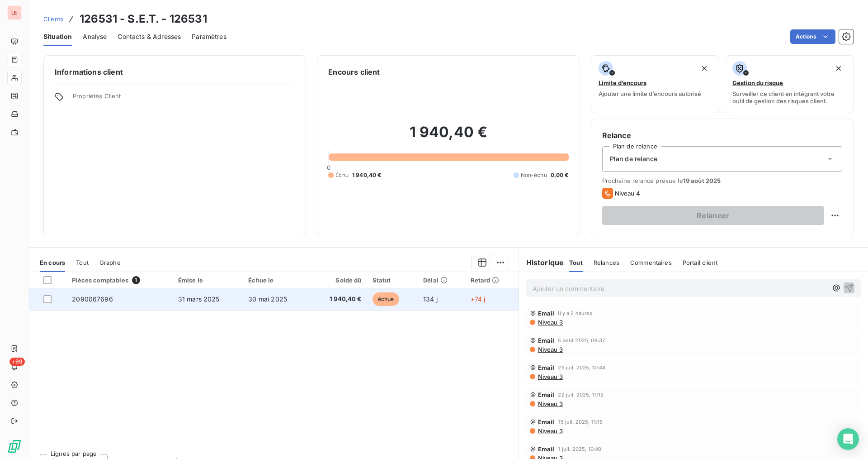  I want to click on span: Paramètres, so click(209, 37).